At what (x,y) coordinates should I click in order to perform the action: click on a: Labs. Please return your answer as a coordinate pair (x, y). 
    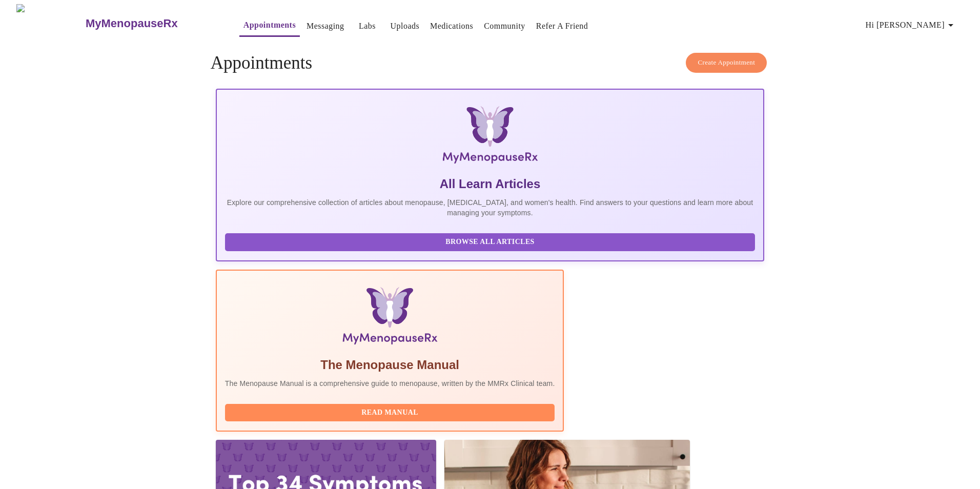
    Looking at the image, I should click on (367, 26).